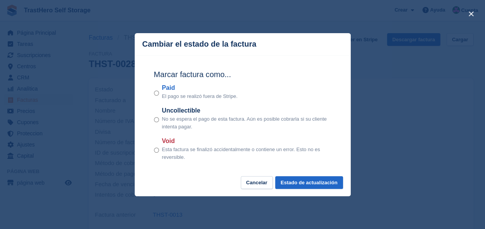 This screenshot has width=485, height=229. I want to click on p: Cambiar el estado de la factura, so click(199, 44).